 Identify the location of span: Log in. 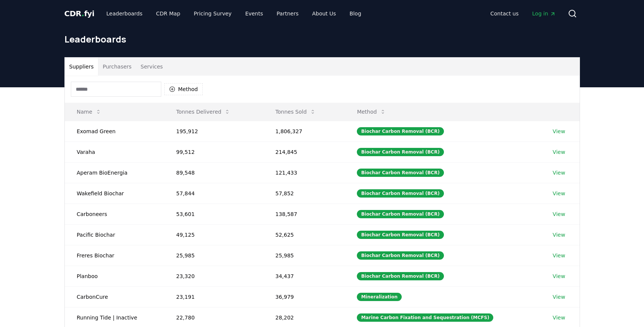
(543, 14).